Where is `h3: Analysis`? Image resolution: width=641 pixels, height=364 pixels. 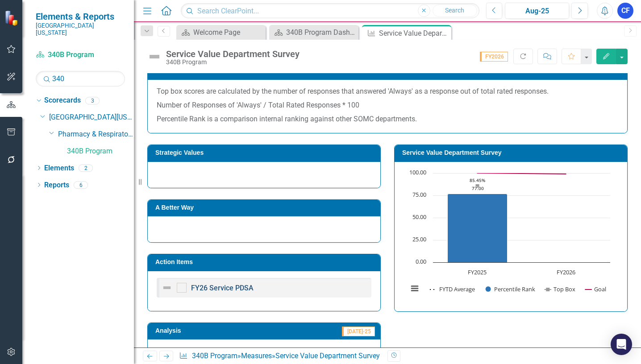
h3: Analysis is located at coordinates (203, 331).